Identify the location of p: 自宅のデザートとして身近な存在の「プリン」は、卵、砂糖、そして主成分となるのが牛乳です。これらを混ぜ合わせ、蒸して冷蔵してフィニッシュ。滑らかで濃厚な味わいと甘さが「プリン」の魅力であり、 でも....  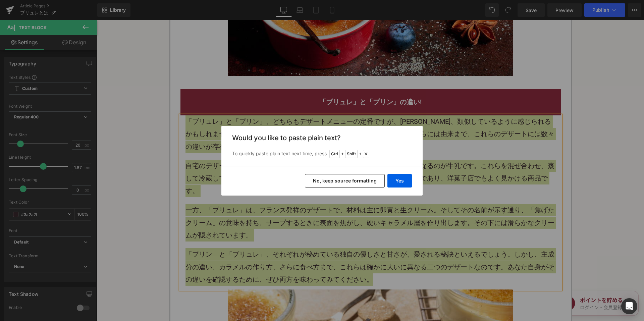
(273, 158).